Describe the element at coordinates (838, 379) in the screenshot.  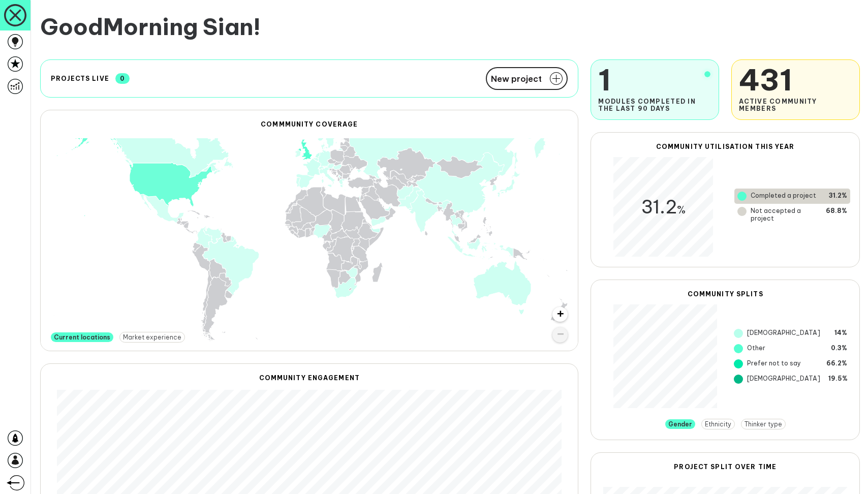
I see `span: 19.5%` at that location.